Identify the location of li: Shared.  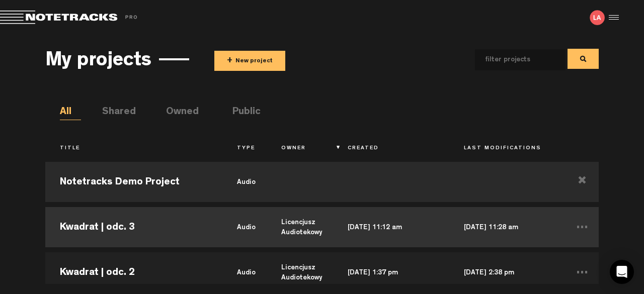
(113, 113).